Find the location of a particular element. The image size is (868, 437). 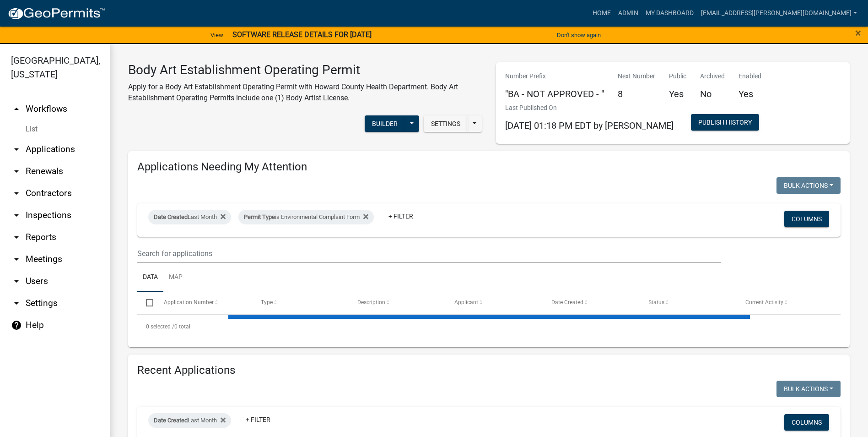

button: Publish History is located at coordinates (725, 122).